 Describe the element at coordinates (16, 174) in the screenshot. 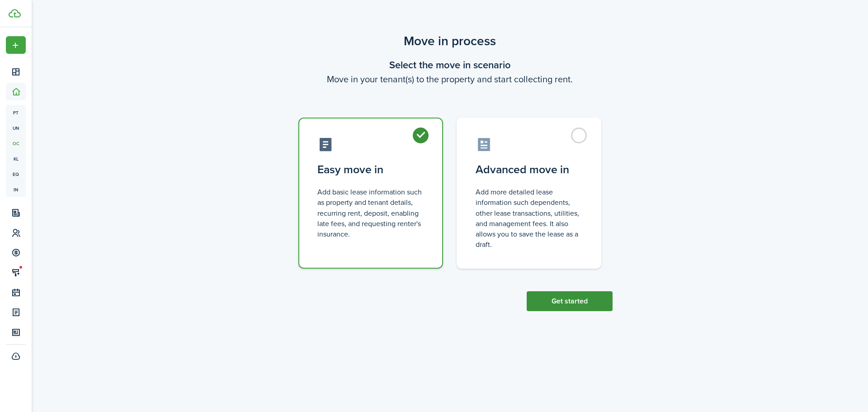

I see `span: eq` at that location.